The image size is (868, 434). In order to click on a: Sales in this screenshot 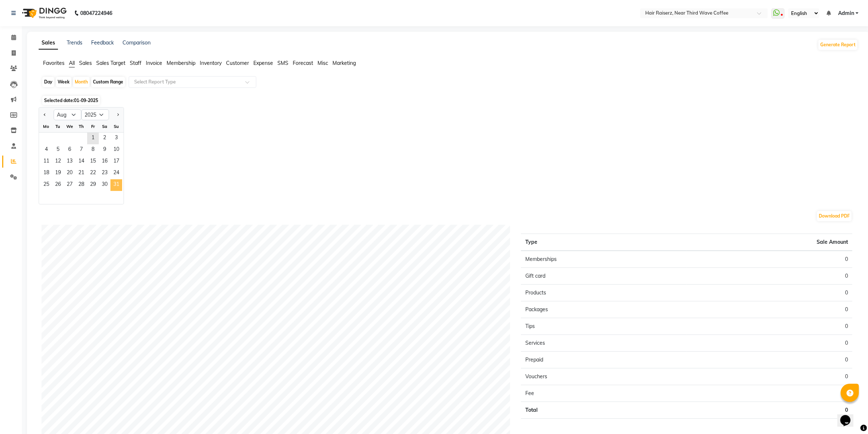, I will do `click(48, 43)`.